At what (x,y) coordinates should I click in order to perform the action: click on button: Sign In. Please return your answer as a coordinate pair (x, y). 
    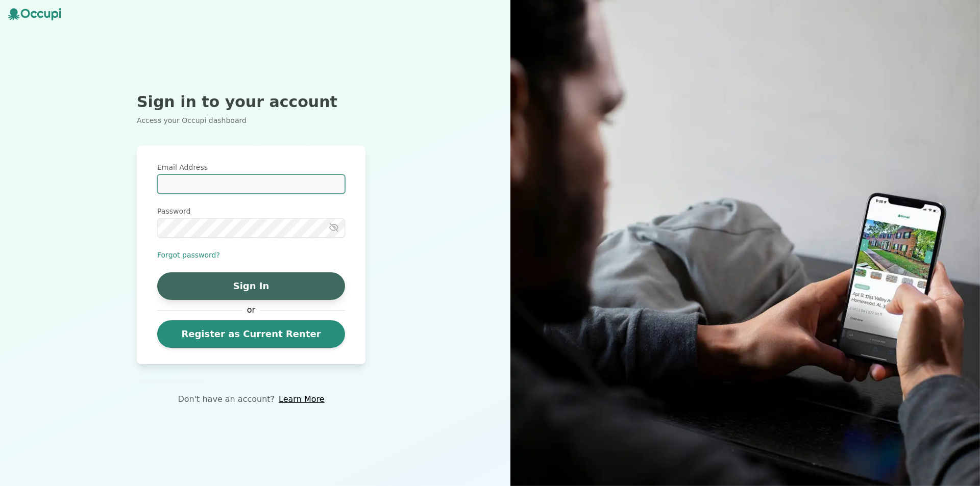
    Looking at the image, I should click on (252, 286).